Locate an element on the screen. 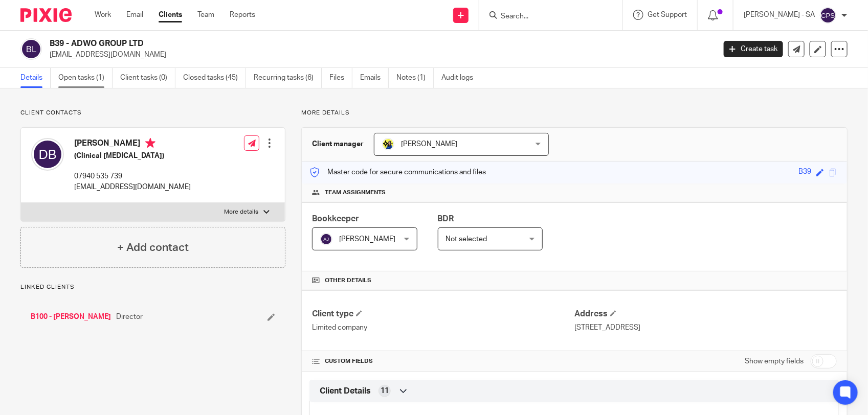  p: Linked clients is located at coordinates (153, 287).